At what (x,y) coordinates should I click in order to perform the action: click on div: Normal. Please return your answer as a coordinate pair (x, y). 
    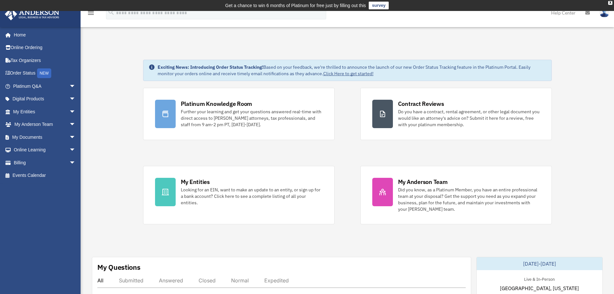
    Looking at the image, I should click on (240, 280).